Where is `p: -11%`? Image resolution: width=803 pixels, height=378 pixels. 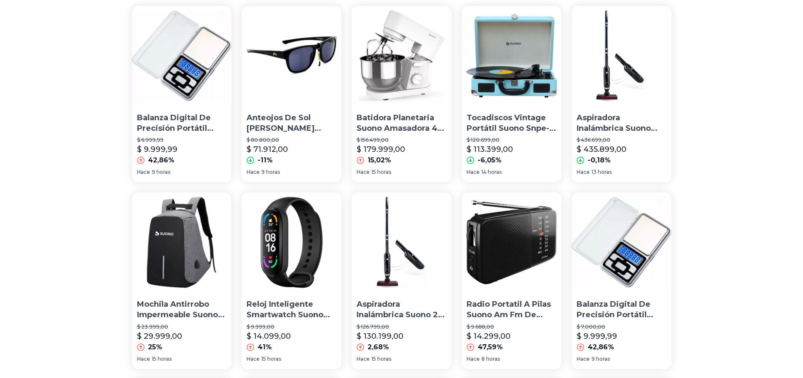
p: -11% is located at coordinates (265, 160).